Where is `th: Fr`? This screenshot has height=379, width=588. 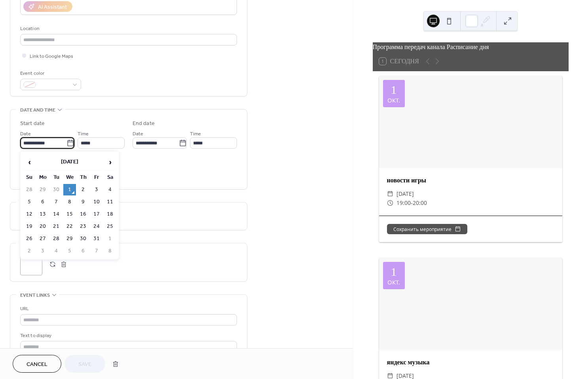 th: Fr is located at coordinates (96, 178).